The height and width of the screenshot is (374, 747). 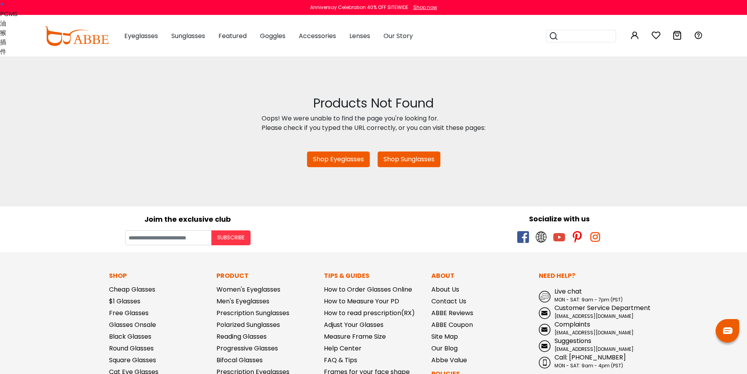 I want to click on p: Shop, so click(x=159, y=276).